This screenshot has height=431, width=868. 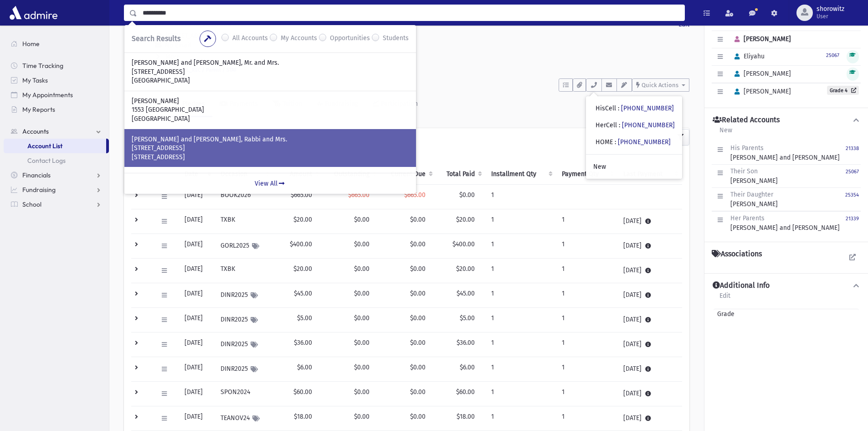 I want to click on a: Accounts, so click(x=56, y=131).